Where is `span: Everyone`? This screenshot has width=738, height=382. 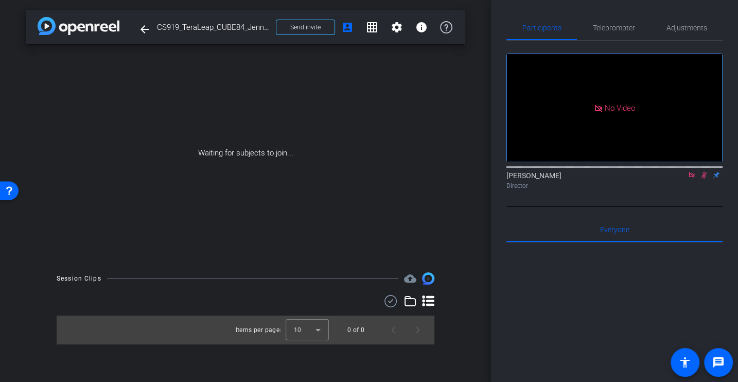 span: Everyone is located at coordinates (614, 229).